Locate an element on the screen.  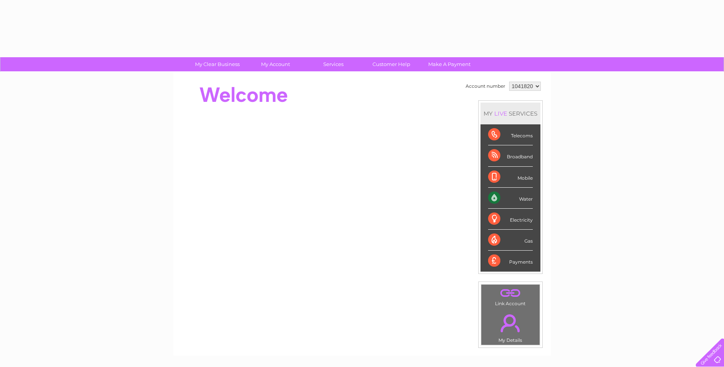
a: Customer Help is located at coordinates (391, 64).